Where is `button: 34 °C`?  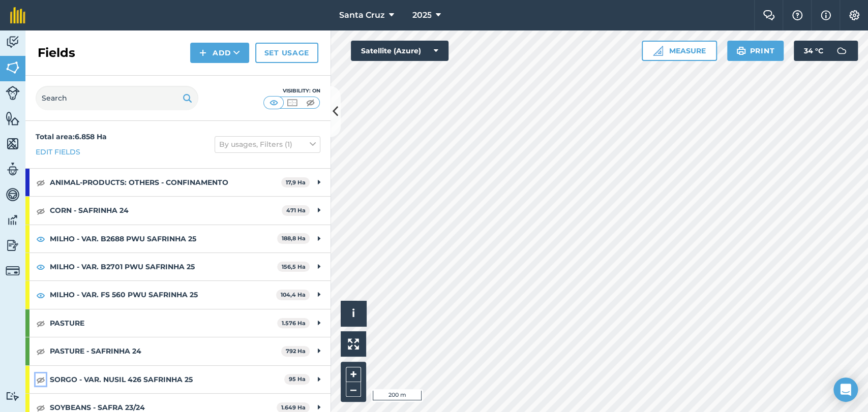 button: 34 °C is located at coordinates (826, 51).